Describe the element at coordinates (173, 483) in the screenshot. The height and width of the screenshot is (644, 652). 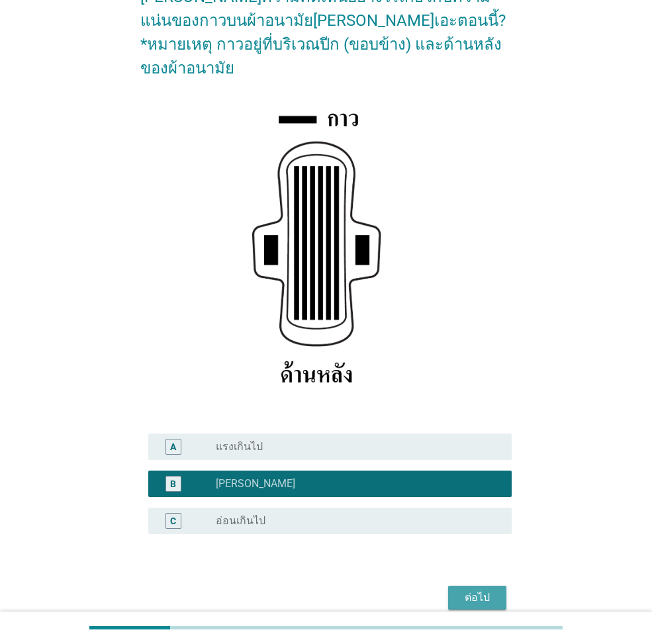
I see `div: B` at that location.